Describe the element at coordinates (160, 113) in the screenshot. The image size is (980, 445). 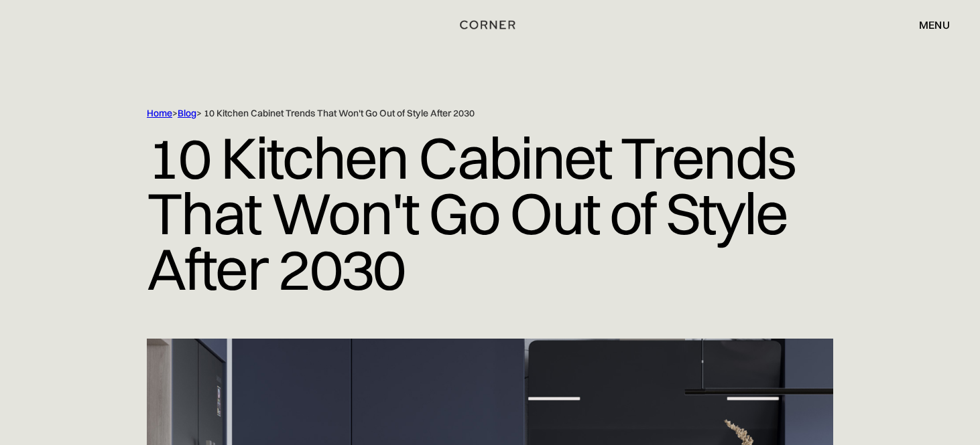
I see `a: Home` at that location.